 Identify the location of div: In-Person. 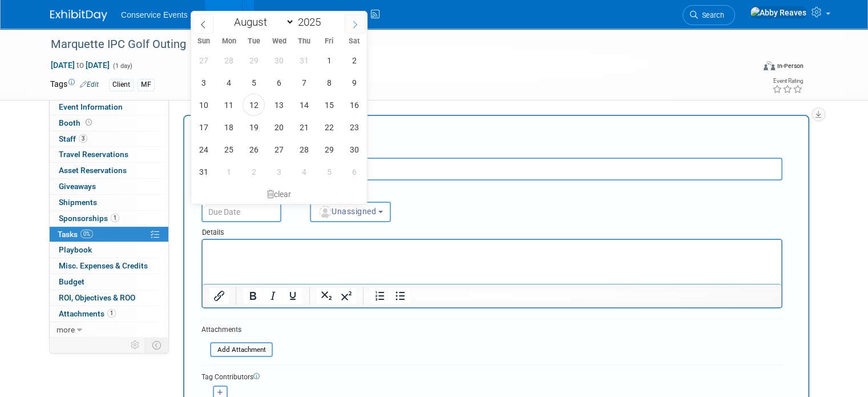
(790, 65).